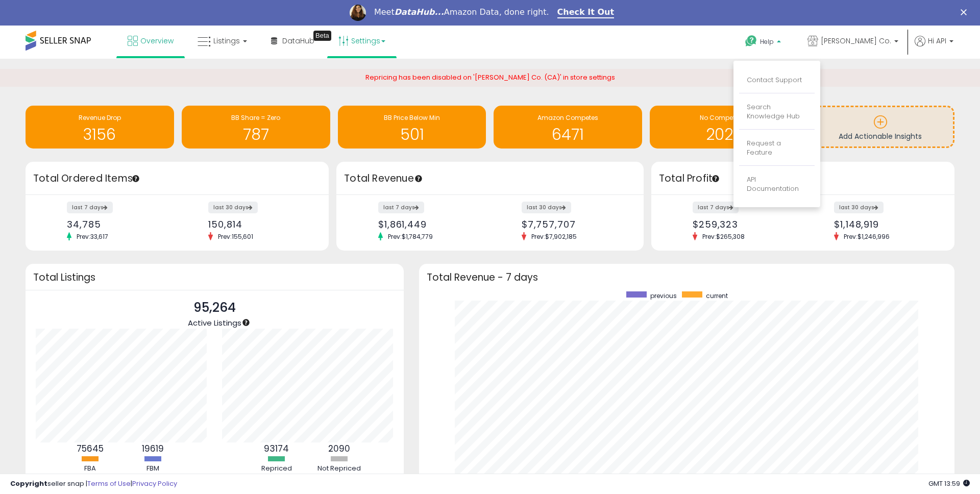 This screenshot has width=980, height=494. Describe the element at coordinates (260, 224) in the screenshot. I see `div: 150,814` at that location.